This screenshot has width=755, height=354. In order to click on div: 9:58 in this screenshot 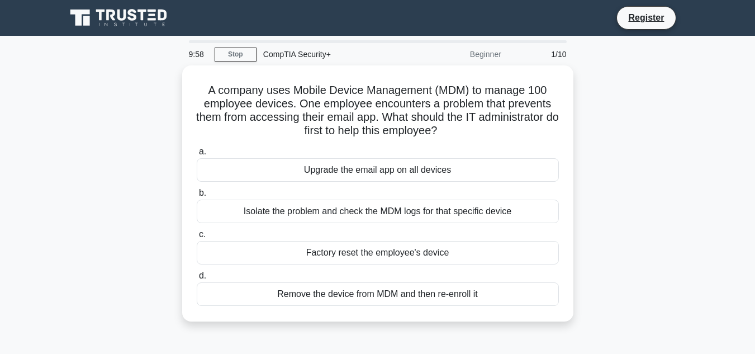, I will do `click(198, 54)`.